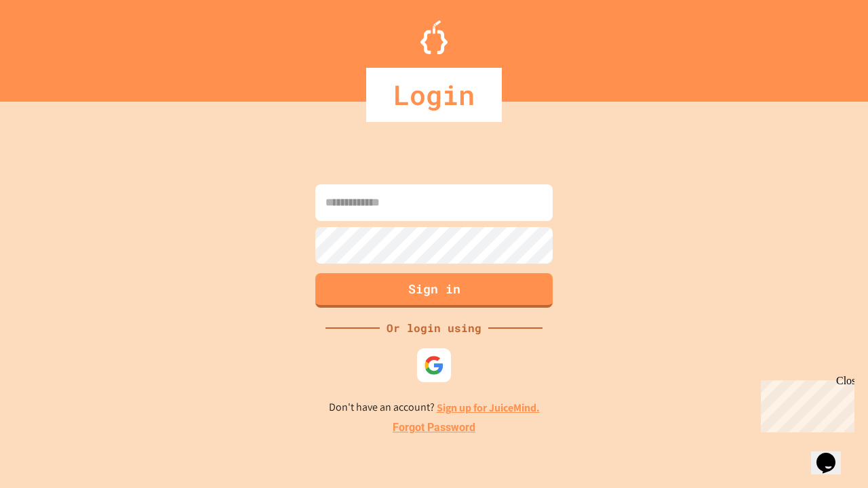 The width and height of the screenshot is (868, 488). What do you see at coordinates (434, 290) in the screenshot?
I see `button: Sign in` at bounding box center [434, 290].